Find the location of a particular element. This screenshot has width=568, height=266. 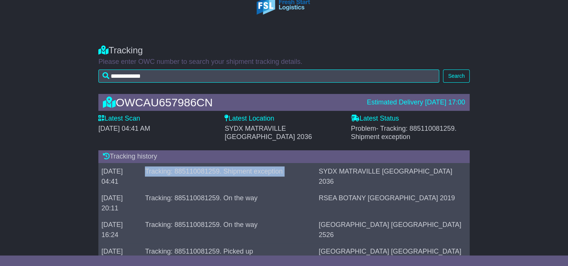

label: Latest Scan is located at coordinates (119, 119).